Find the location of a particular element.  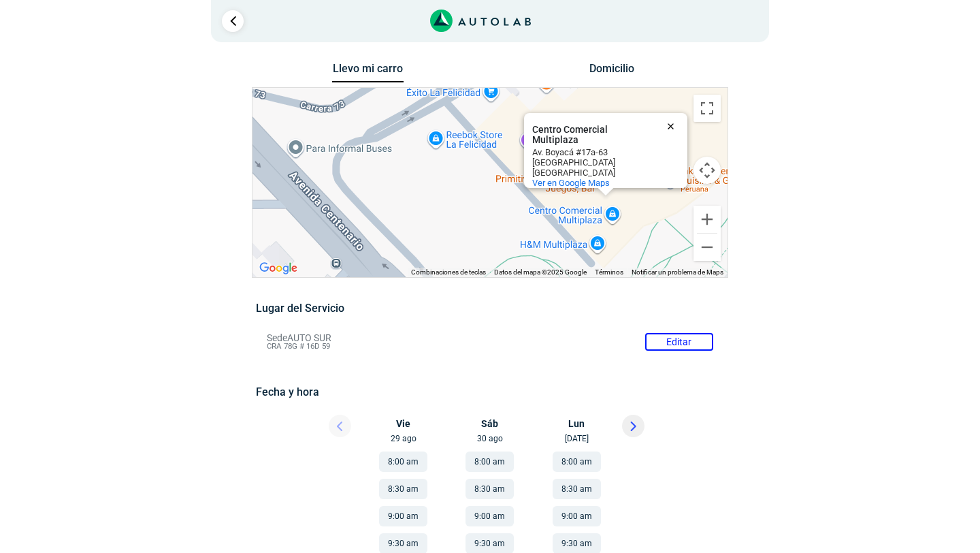

a: Ver en Google Maps is located at coordinates (571, 182).